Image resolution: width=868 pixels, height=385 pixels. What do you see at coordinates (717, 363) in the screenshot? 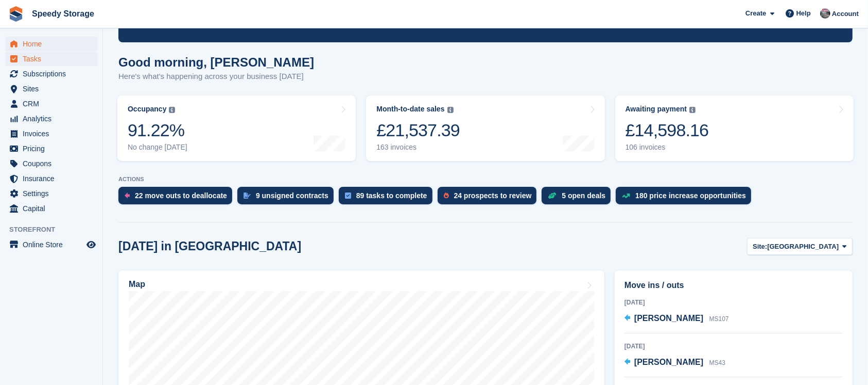
I see `span: MS43` at bounding box center [717, 363].